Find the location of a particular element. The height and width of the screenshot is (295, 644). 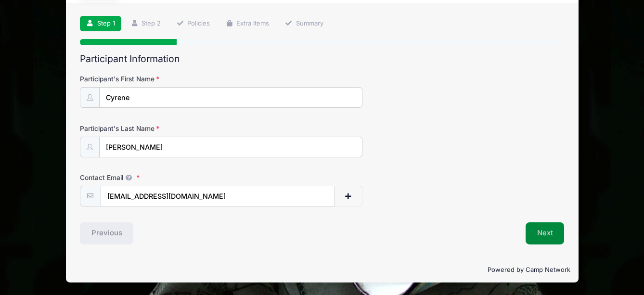

input: Participant's First Name is located at coordinates (231, 97).